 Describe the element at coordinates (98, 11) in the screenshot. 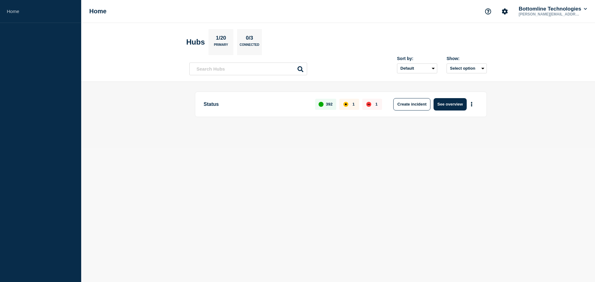

I see `h1: Home` at that location.